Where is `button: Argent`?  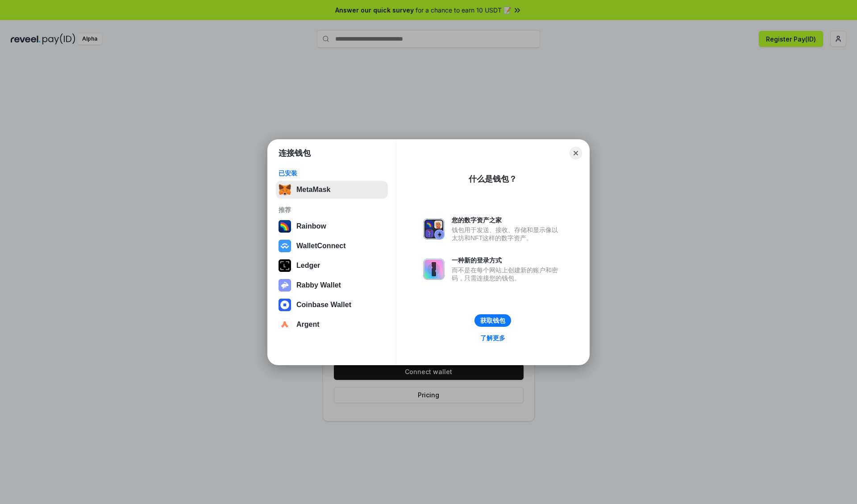
button: Argent is located at coordinates (332, 325).